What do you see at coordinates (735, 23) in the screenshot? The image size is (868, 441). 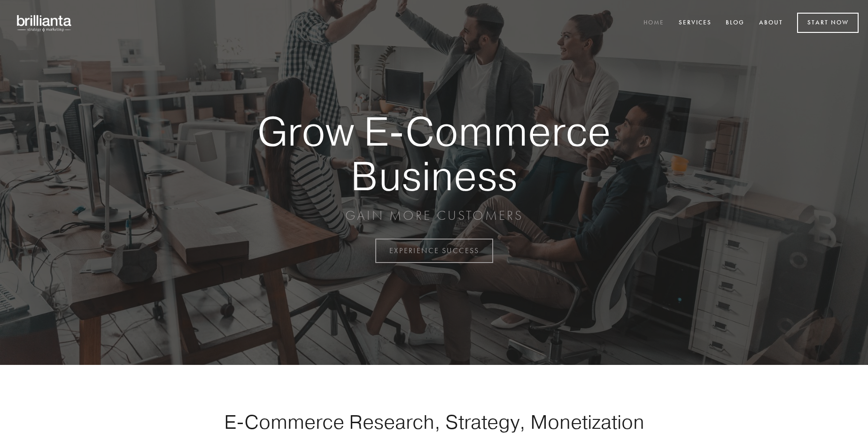 I see `a: Blog` at bounding box center [735, 23].